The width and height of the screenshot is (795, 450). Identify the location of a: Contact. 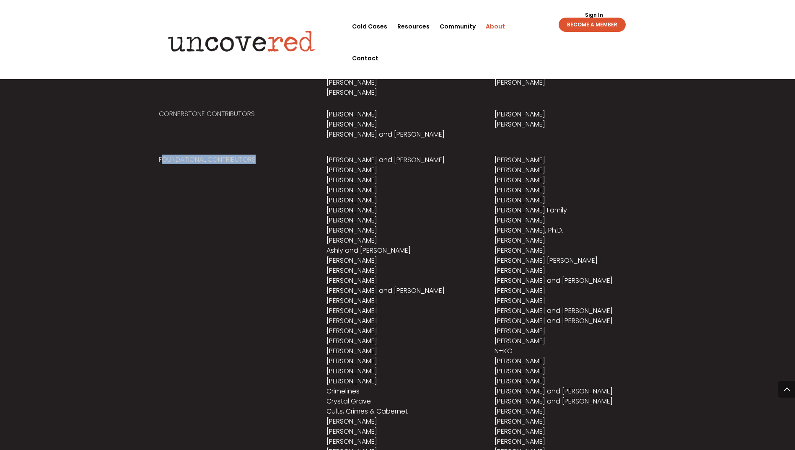
(365, 58).